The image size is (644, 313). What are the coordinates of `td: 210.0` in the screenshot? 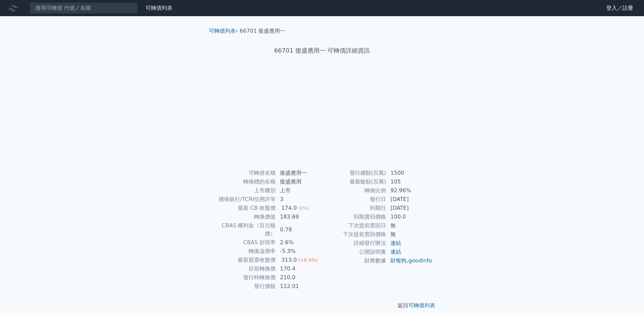 It's located at (299, 277).